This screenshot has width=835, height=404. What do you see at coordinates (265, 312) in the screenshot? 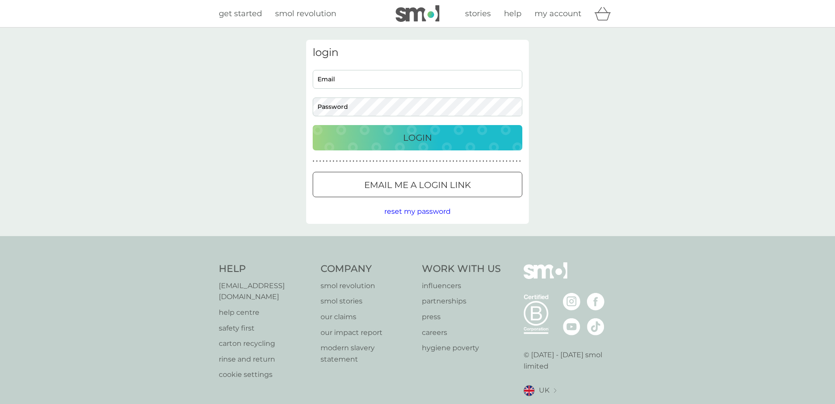
I see `p: help centre` at bounding box center [265, 312].